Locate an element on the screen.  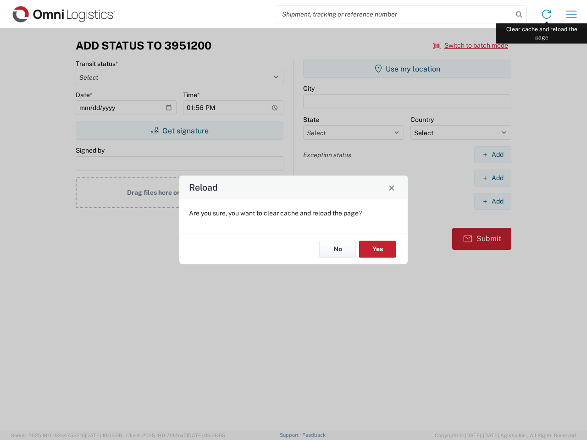
h4: Reload is located at coordinates (203, 188).